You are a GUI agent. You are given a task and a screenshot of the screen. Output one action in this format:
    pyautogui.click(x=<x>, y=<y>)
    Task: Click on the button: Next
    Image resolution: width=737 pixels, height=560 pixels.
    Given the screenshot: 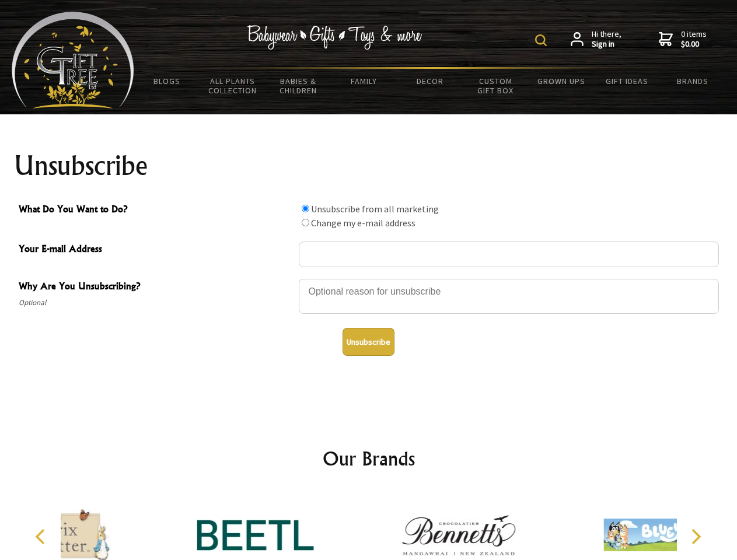 What is the action you would take?
    pyautogui.click(x=696, y=537)
    